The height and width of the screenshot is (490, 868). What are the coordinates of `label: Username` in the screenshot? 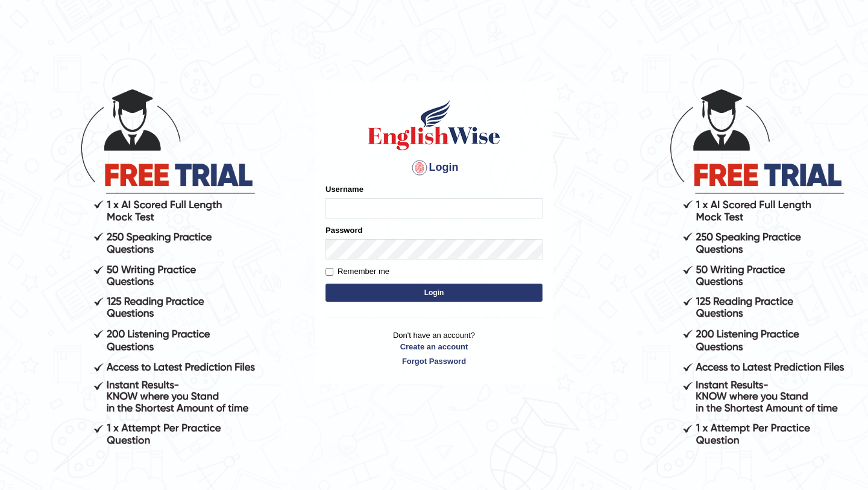 It's located at (344, 189).